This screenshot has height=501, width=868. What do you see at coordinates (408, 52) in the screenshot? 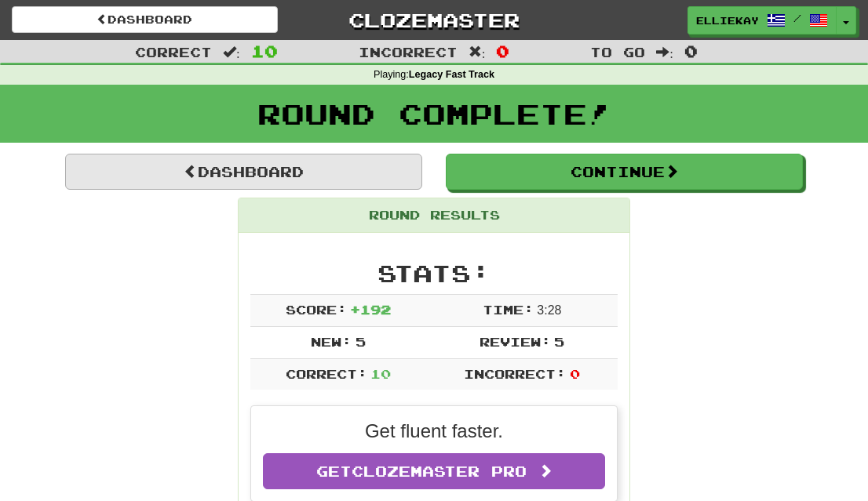
I see `span: Incorrect` at bounding box center [408, 52].